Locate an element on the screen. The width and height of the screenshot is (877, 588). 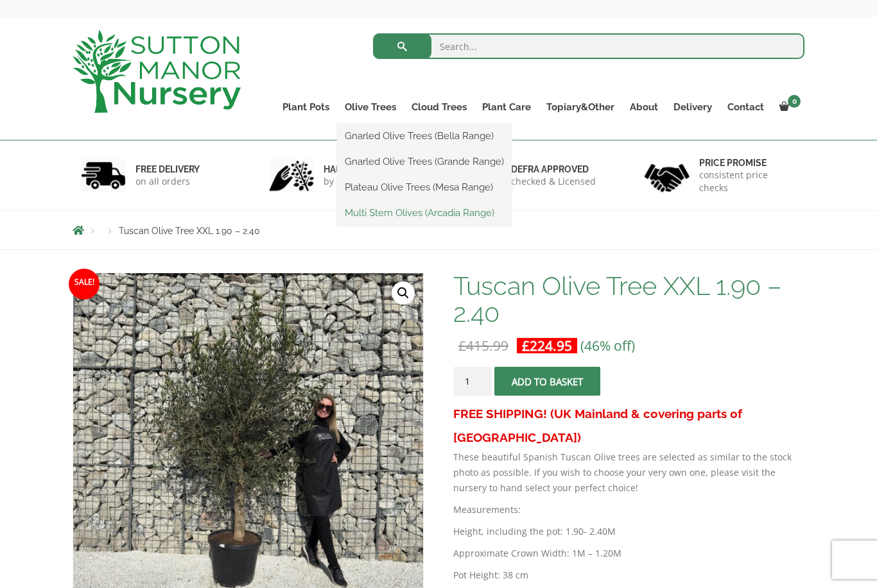
img: logo is located at coordinates (156, 71).